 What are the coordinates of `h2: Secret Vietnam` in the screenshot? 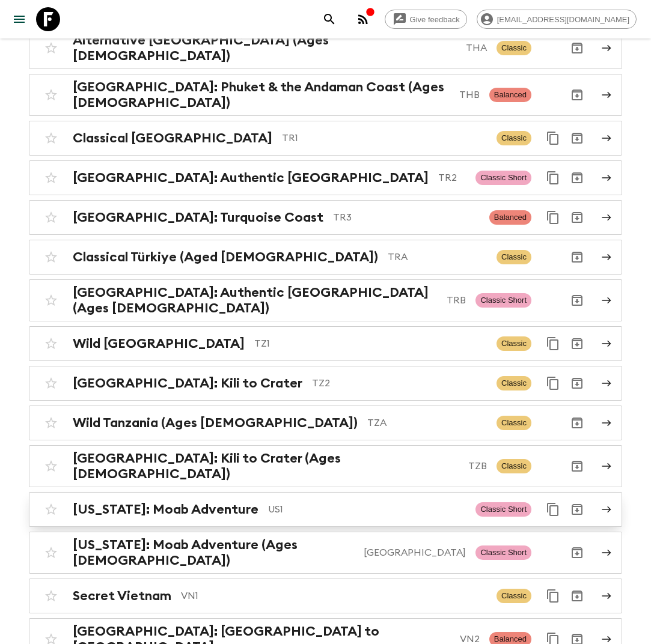 It's located at (122, 596).